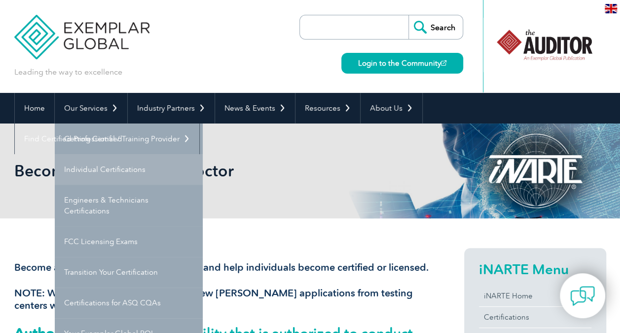 The height and width of the screenshot is (333, 620). Describe the element at coordinates (328, 108) in the screenshot. I see `a: Resources` at that location.